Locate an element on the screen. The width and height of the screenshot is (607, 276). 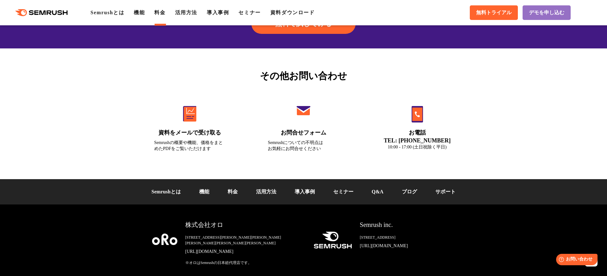
img: oro company is located at coordinates (165, 239).